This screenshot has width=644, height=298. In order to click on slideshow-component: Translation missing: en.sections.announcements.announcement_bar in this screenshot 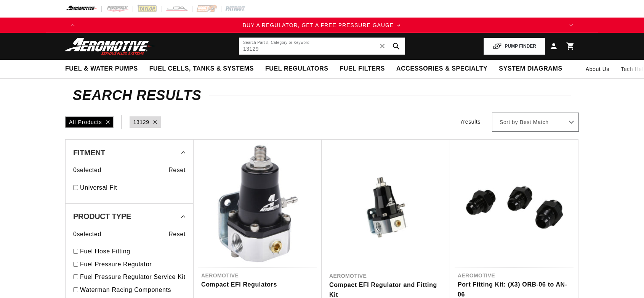, I will do `click(322, 25)`.